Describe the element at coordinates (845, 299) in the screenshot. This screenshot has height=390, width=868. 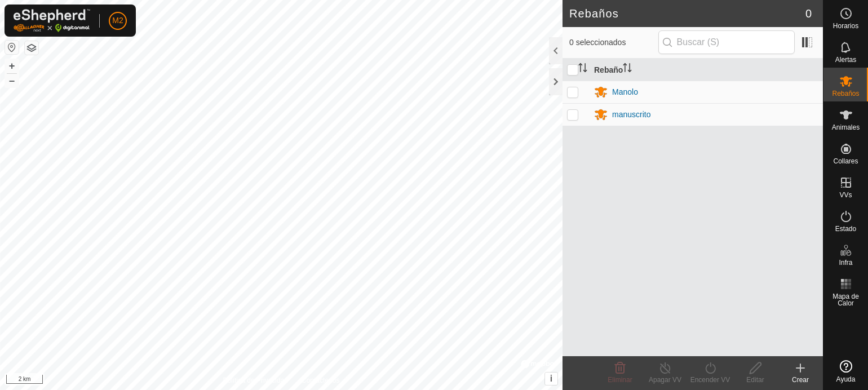
I see `font: Mapa de Calor` at that location.